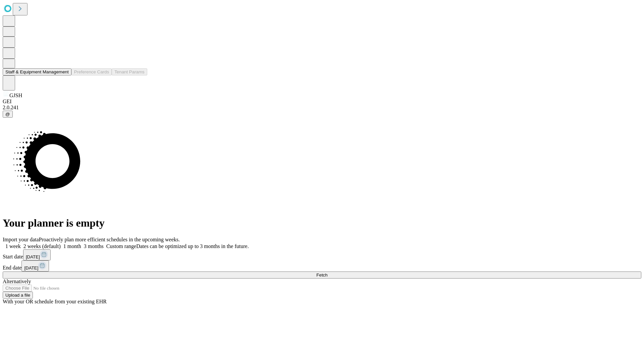 The height and width of the screenshot is (362, 644). What do you see at coordinates (37, 72) in the screenshot?
I see `button: Staff & Equipment Management` at bounding box center [37, 72].